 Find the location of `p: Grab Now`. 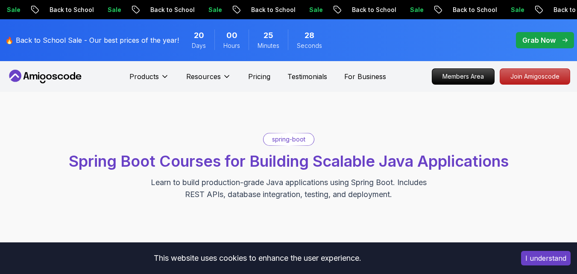

p: Grab Now is located at coordinates (539, 40).